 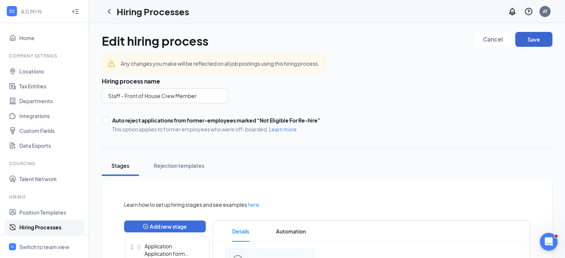 What do you see at coordinates (44, 247) in the screenshot?
I see `div: Switch to team view` at bounding box center [44, 247].